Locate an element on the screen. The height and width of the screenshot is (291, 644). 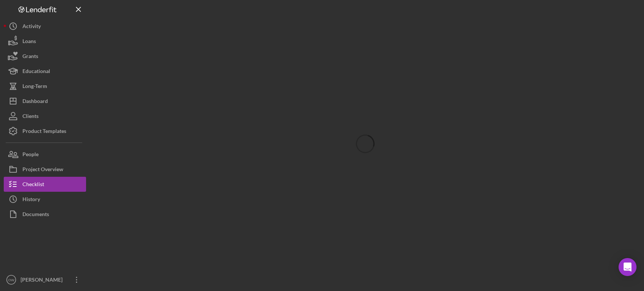
a: Documents is located at coordinates (45, 214).